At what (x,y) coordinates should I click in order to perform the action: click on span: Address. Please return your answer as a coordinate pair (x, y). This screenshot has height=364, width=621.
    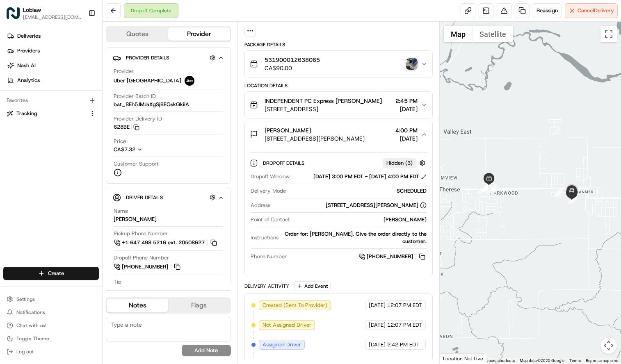
    Looking at the image, I should click on (261, 205).